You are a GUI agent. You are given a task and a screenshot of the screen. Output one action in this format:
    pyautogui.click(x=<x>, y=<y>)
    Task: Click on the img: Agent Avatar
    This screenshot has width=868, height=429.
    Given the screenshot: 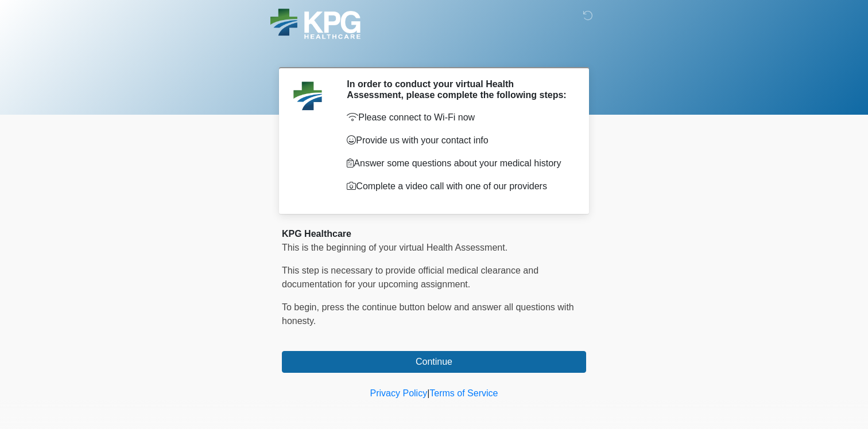 What is the action you would take?
    pyautogui.click(x=308, y=96)
    